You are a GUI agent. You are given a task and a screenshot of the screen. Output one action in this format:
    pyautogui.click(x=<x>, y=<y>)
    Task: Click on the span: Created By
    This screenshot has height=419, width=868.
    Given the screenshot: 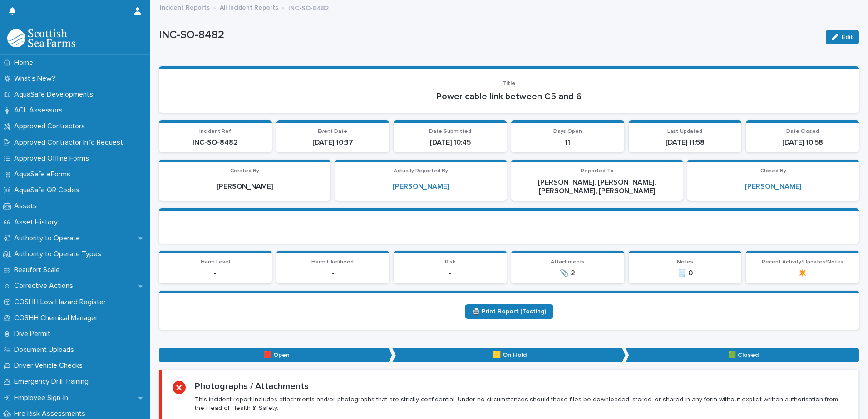 What is the action you would take?
    pyautogui.click(x=245, y=171)
    